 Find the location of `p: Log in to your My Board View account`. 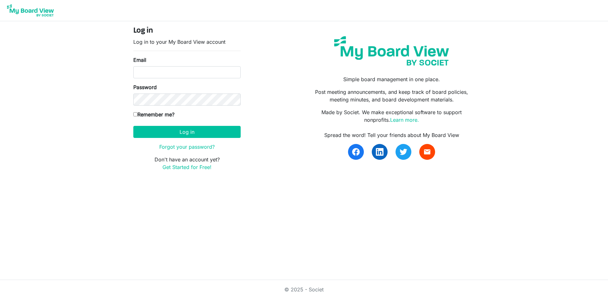

p: Log in to your My Board View account is located at coordinates (187, 42).